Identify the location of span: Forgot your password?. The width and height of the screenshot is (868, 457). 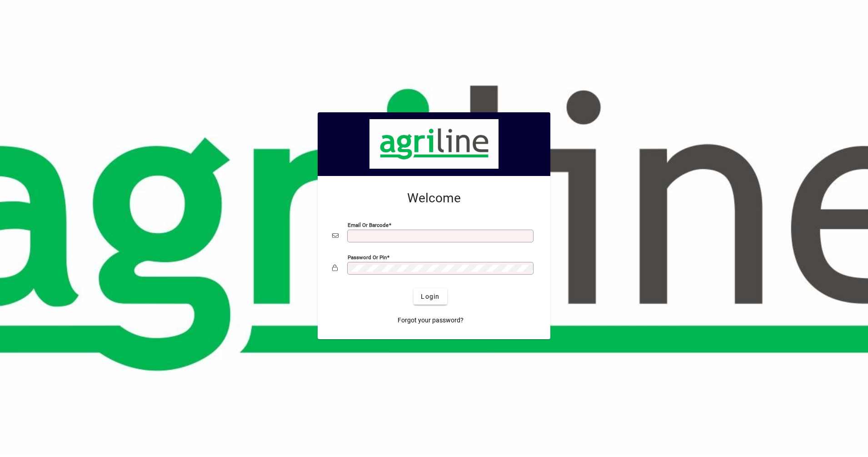
(430, 320).